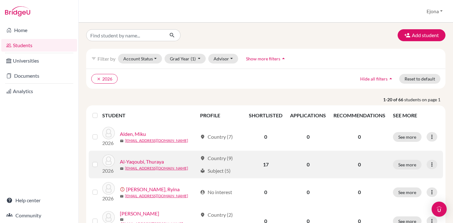 The image size is (453, 223). I want to click on td: 17, so click(265, 165).